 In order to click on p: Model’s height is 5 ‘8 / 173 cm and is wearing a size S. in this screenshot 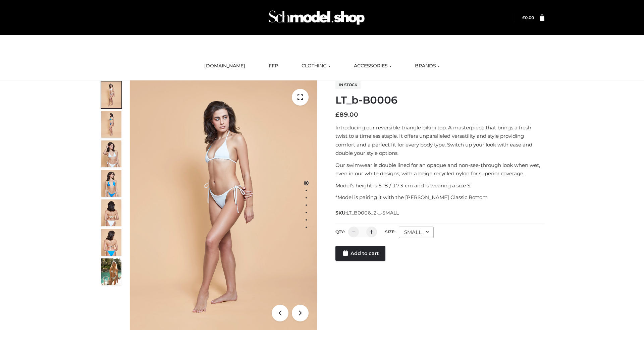, I will do `click(440, 186)`.